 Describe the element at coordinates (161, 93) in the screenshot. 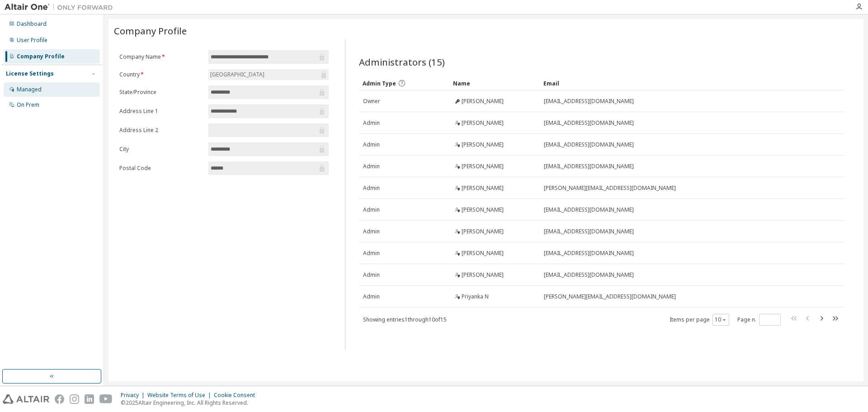

I see `label: State/Province` at that location.